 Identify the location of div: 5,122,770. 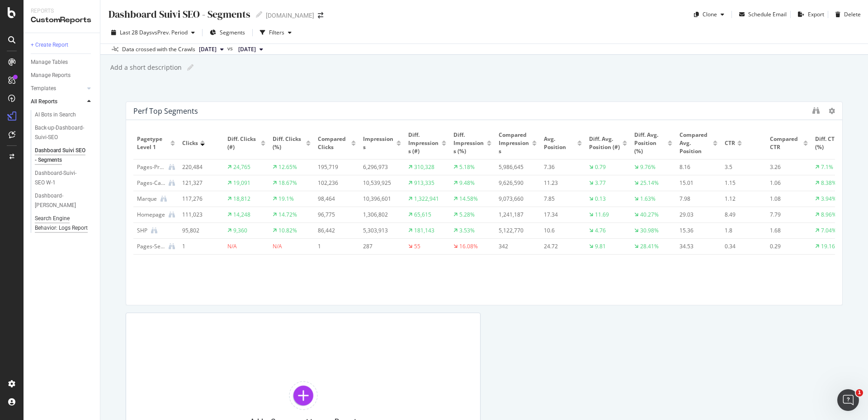
(516, 231).